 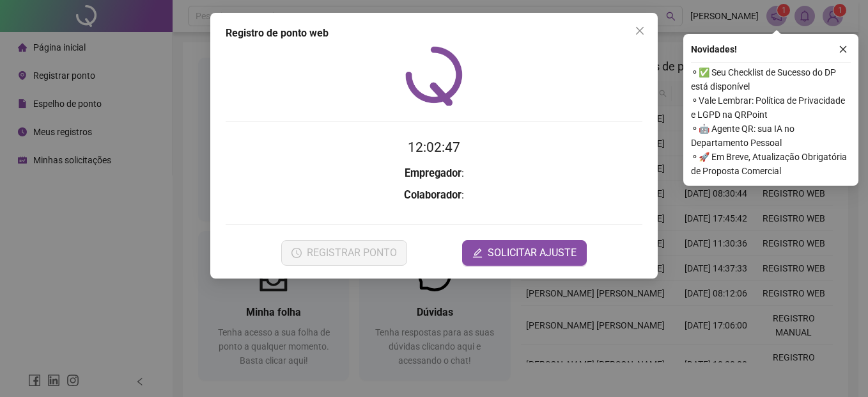 What do you see at coordinates (344, 253) in the screenshot?
I see `button: REGISTRAR PONTO` at bounding box center [344, 253].